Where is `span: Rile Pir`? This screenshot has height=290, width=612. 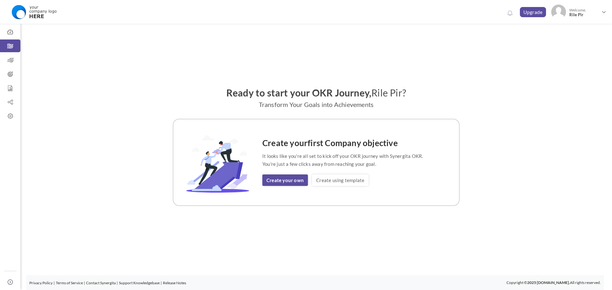
span: Rile Pir is located at coordinates (584, 15).